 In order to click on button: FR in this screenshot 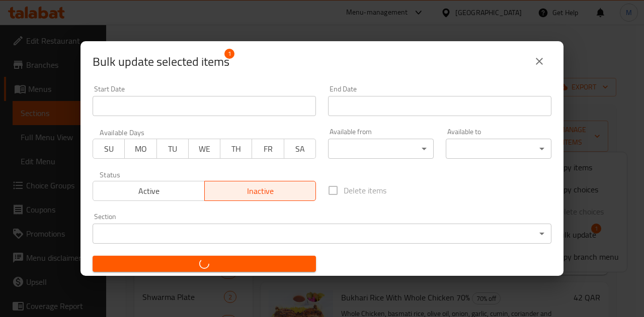, I will do `click(268, 149)`.